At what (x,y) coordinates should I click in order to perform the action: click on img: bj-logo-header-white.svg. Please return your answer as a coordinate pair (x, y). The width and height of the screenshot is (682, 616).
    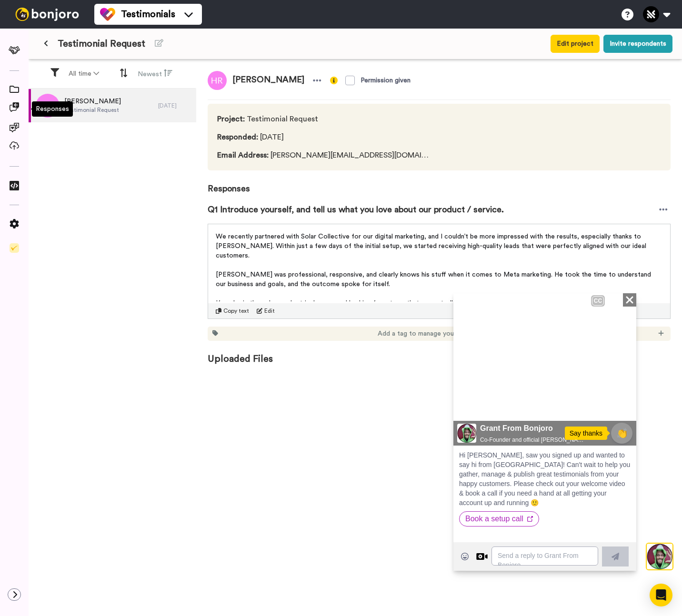
    Looking at the image, I should click on (47, 14).